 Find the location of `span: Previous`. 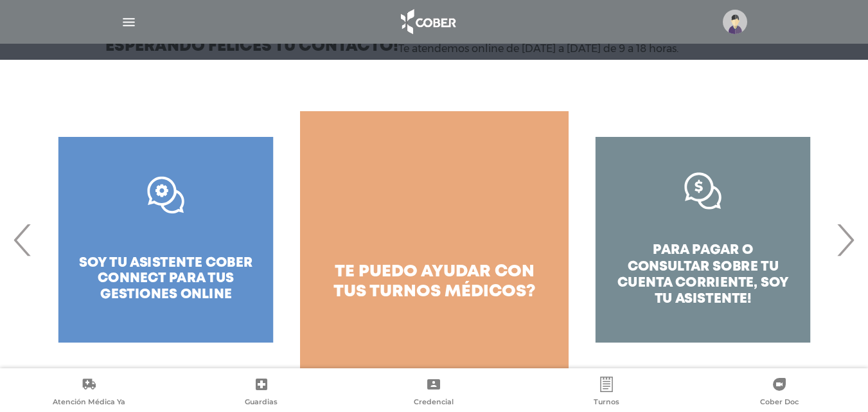

span: Previous is located at coordinates (22, 240).